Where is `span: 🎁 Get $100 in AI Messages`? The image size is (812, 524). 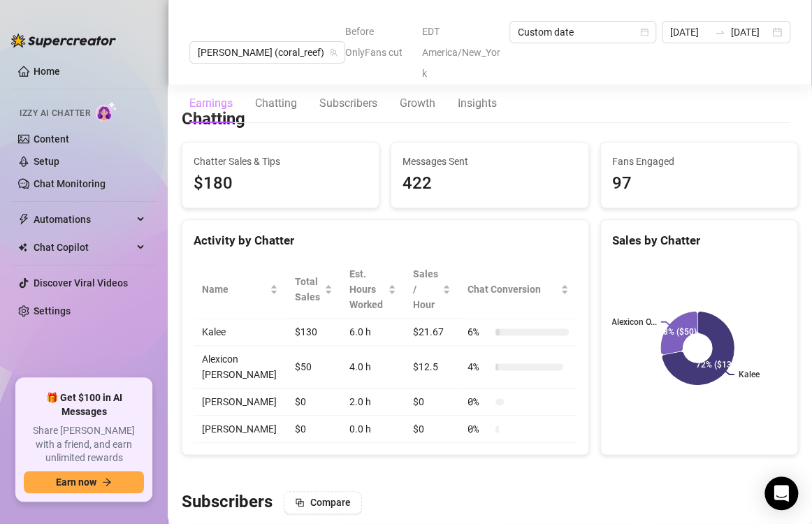 span: 🎁 Get $100 in AI Messages is located at coordinates (84, 404).